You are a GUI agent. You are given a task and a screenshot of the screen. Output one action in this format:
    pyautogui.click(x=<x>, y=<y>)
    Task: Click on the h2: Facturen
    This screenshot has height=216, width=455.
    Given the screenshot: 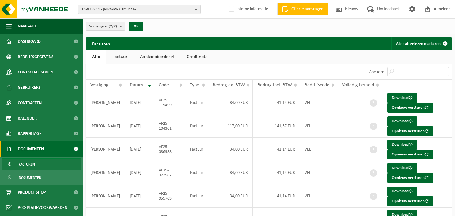 What is the action you would take?
    pyautogui.click(x=101, y=43)
    